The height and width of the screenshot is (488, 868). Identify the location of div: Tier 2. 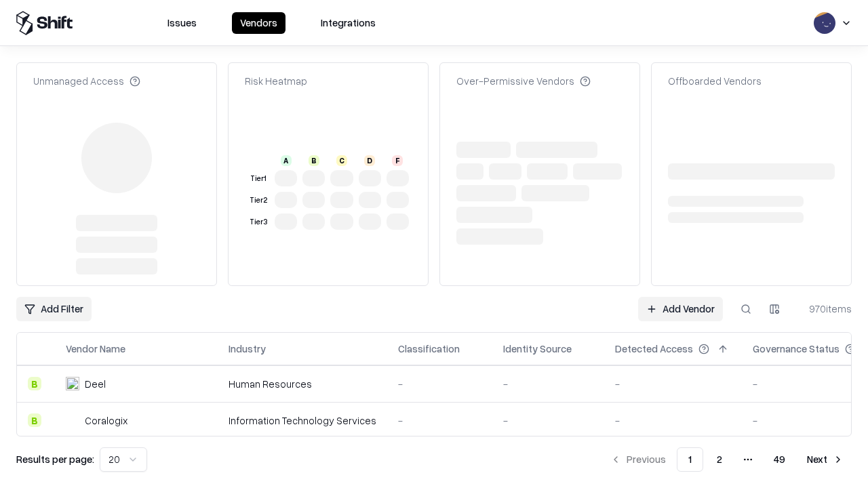
(258, 200).